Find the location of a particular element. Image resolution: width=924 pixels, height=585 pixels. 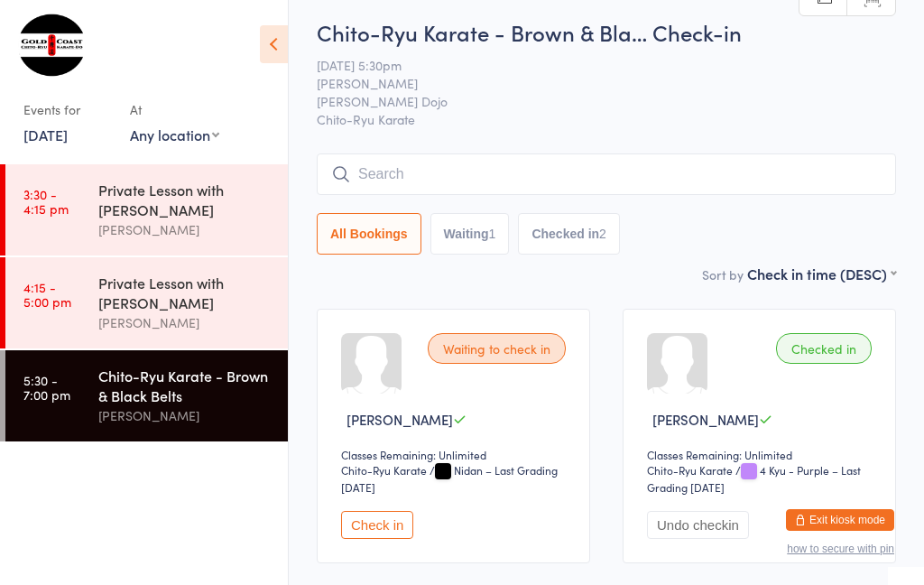

button: All Bookings is located at coordinates (369, 233).